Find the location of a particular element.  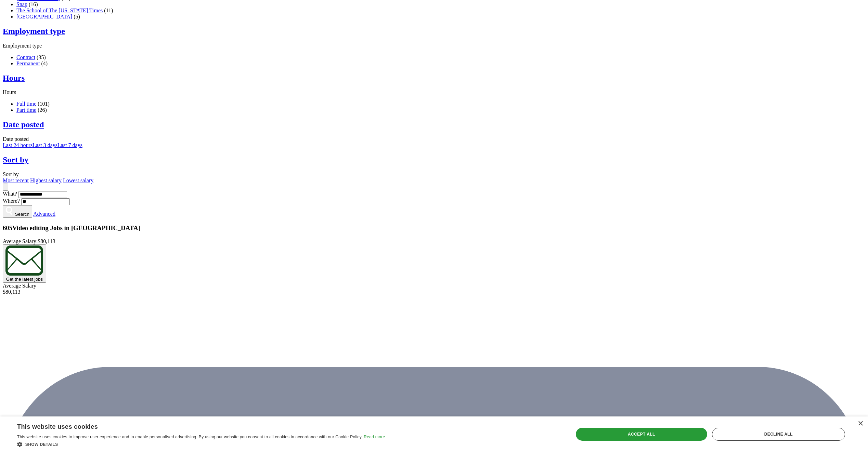

div: Close is located at coordinates (861, 424).